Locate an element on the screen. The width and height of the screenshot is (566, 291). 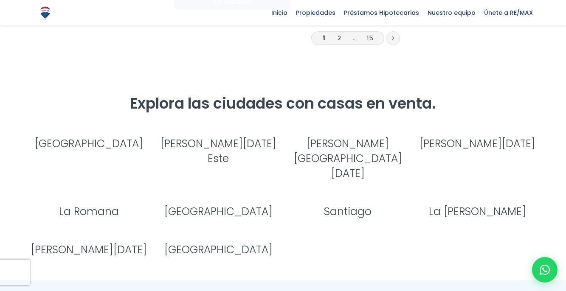
span: Únete a RE/MAX is located at coordinates (508, 13).